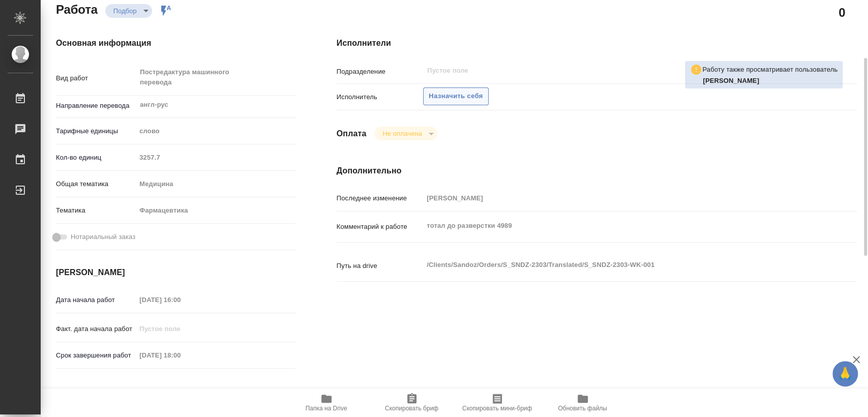 This screenshot has height=417, width=868. What do you see at coordinates (96, 78) in the screenshot?
I see `p: Вид работ` at bounding box center [96, 78].